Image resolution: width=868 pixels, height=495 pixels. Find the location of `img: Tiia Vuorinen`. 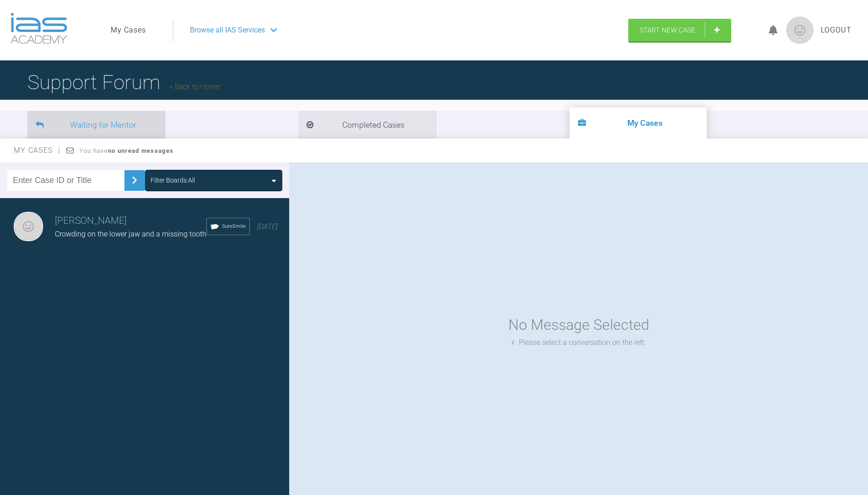

img: Tiia Vuorinen is located at coordinates (28, 226).